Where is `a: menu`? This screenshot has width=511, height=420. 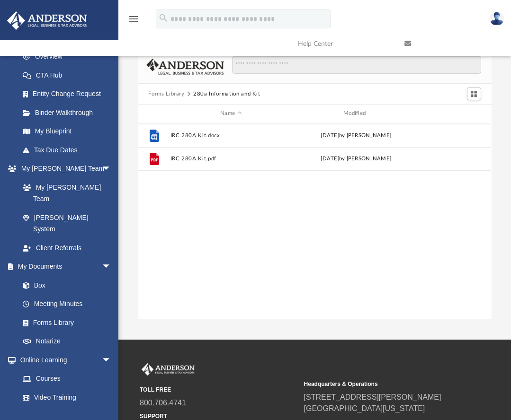
a: menu is located at coordinates (133, 21).